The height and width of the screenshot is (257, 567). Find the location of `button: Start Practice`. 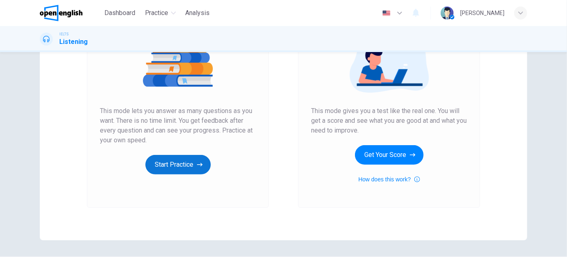

button: Start Practice is located at coordinates (178, 165).